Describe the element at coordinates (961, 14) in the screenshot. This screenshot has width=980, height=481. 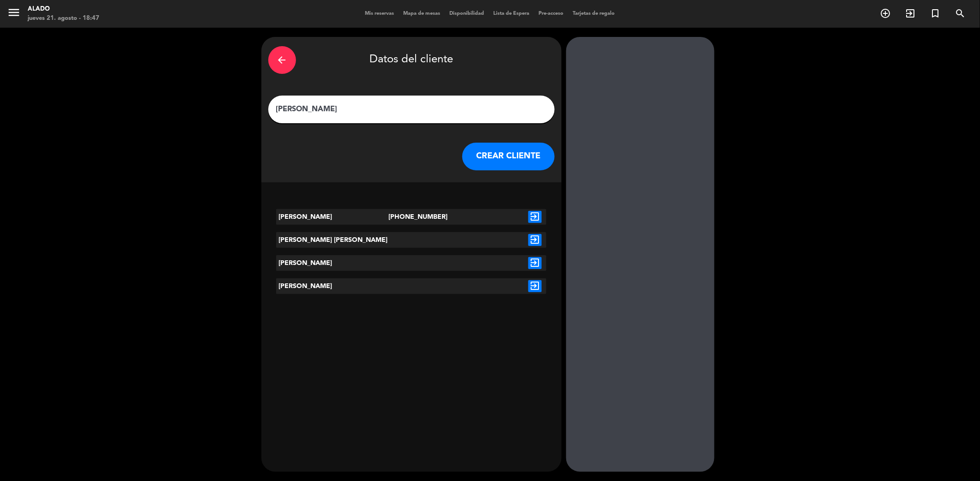
I see `i: search` at that location.